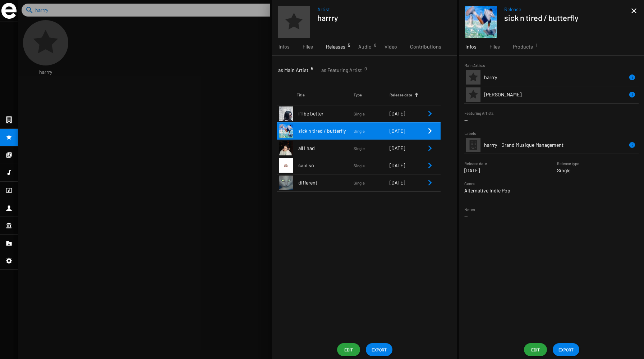  What do you see at coordinates (365, 47) in the screenshot?
I see `span: Audio` at bounding box center [365, 47].